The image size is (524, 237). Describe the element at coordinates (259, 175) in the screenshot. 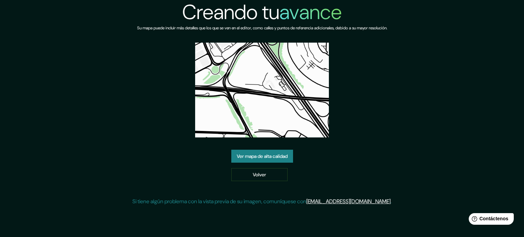

I see `a: Volver` at that location.